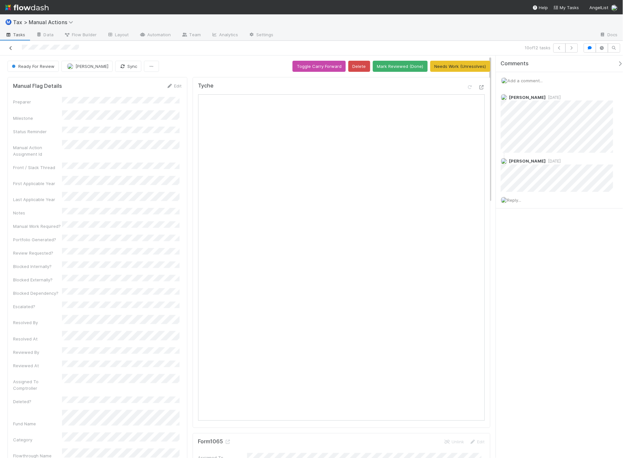  I want to click on a: Analytics, so click(225, 35).